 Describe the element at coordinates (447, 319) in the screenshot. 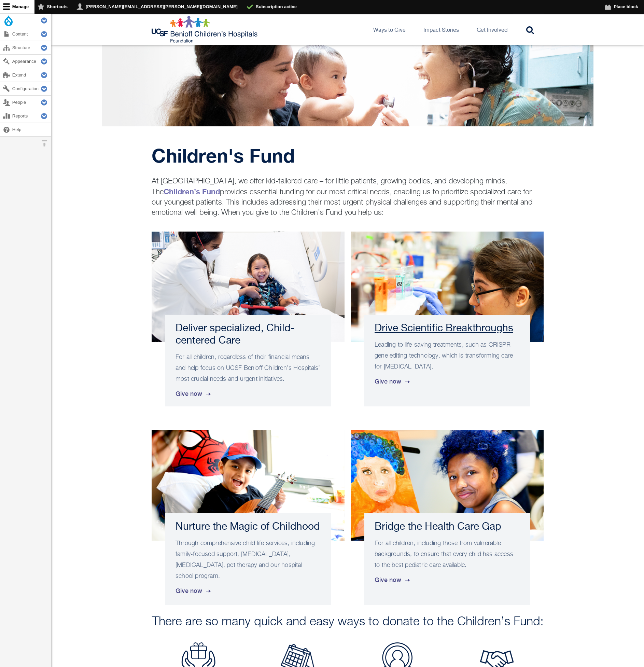

I see `a: Drive Scientific Breakthroughs Leading to life-saving treatments, such as CRISPR gene editing tec...` at that location.